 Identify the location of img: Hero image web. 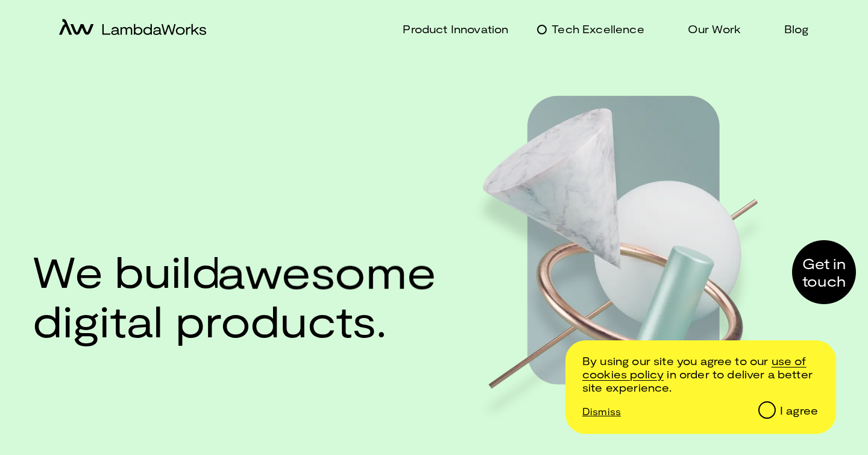
(628, 251).